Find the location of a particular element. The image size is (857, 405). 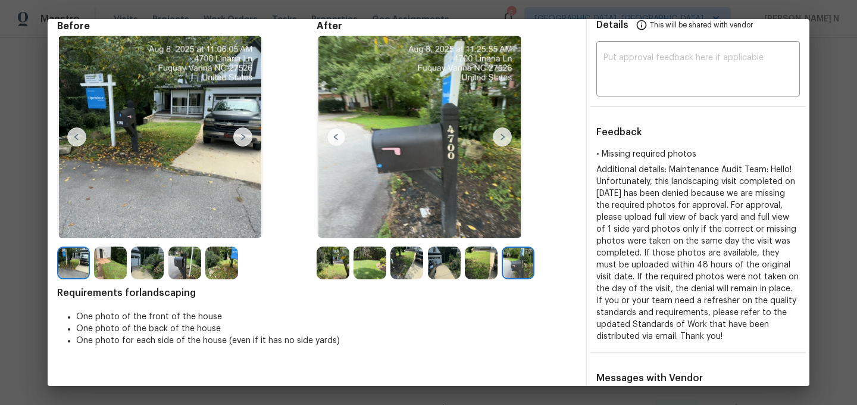

span: Requirements for landscaping is located at coordinates (317, 293).